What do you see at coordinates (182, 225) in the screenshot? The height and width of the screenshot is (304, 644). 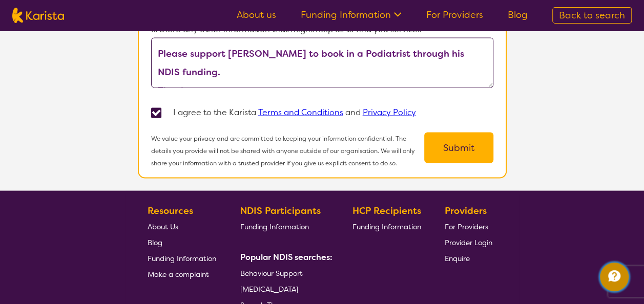 I see `a: About Us` at bounding box center [182, 225].